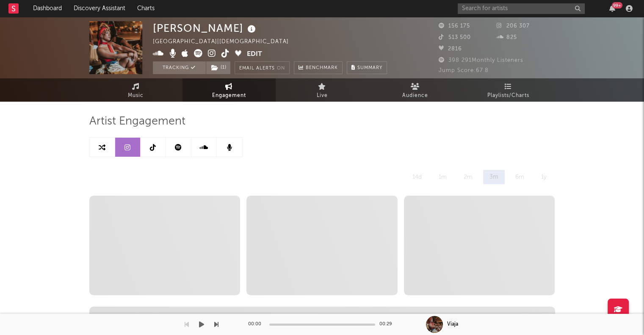 The width and height of the screenshot is (644, 335). What do you see at coordinates (513, 26) in the screenshot?
I see `span: 206 307` at bounding box center [513, 26].